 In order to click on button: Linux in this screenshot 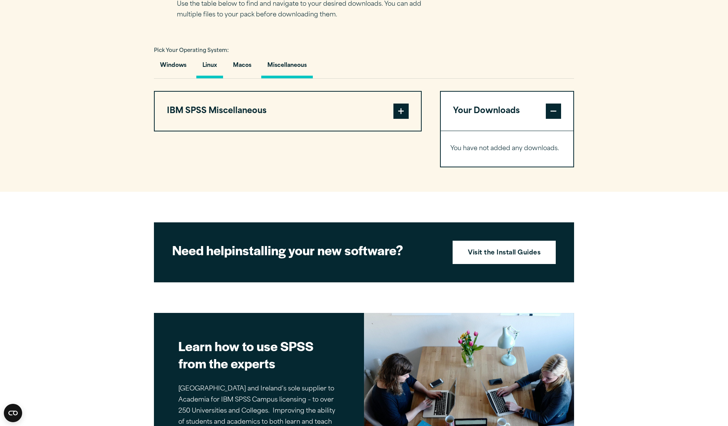, I will do `click(210, 67)`.